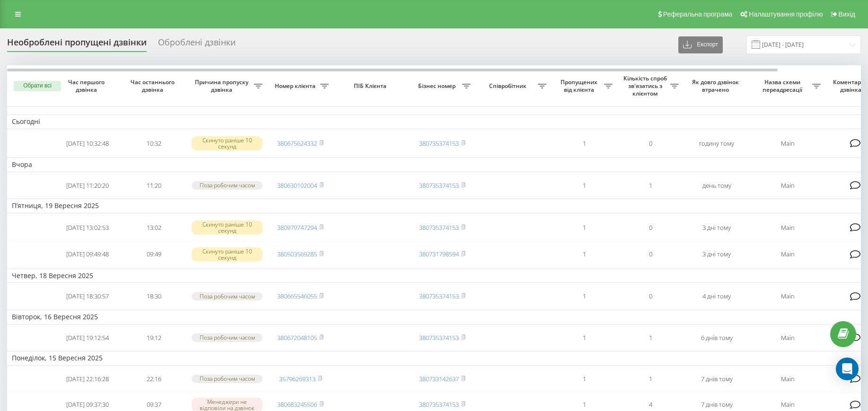  I want to click on a: 380731798594, so click(439, 254).